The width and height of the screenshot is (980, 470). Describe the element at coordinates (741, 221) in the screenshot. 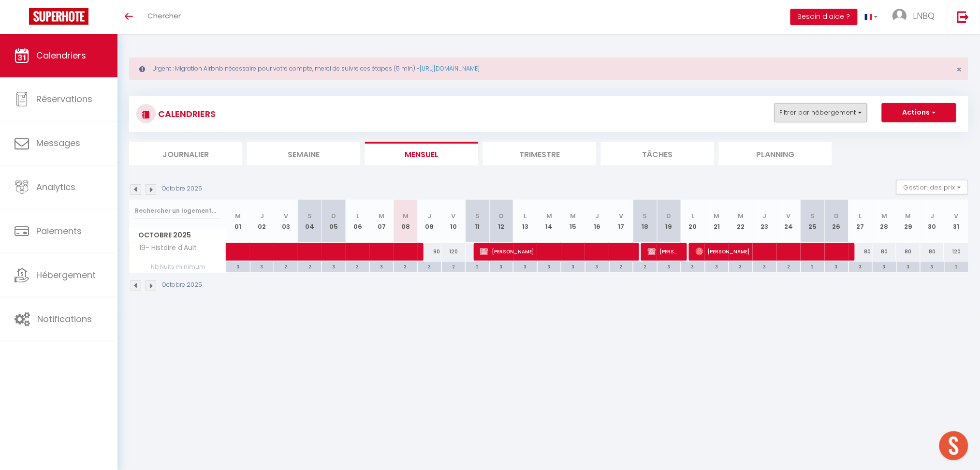

I see `th: 22` at that location.